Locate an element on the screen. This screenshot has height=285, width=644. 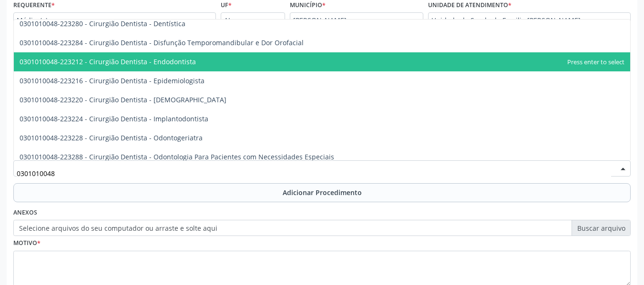
span: 0301010048-223284 - Cirurgião Dentista - Disfunção Temporomandibular e Dor Orofacial is located at coordinates (162, 43).